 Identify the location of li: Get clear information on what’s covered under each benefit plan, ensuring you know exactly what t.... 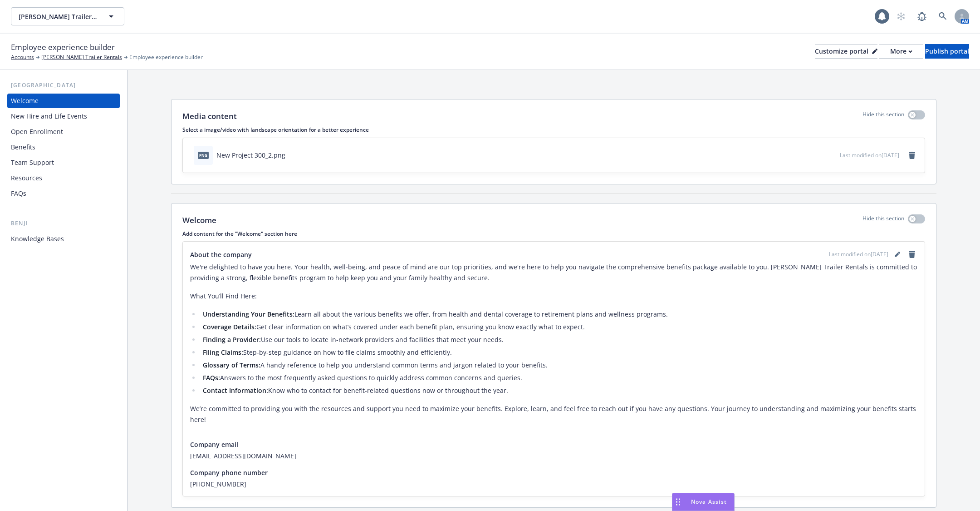
(558, 327).